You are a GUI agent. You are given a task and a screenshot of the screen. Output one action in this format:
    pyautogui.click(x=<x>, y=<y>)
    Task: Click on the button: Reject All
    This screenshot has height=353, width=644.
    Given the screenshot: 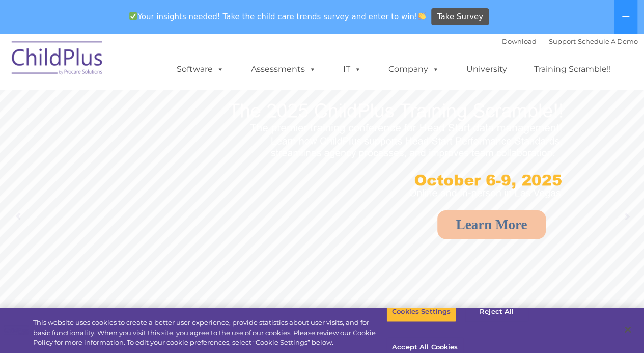 What is the action you would take?
    pyautogui.click(x=497, y=312)
    